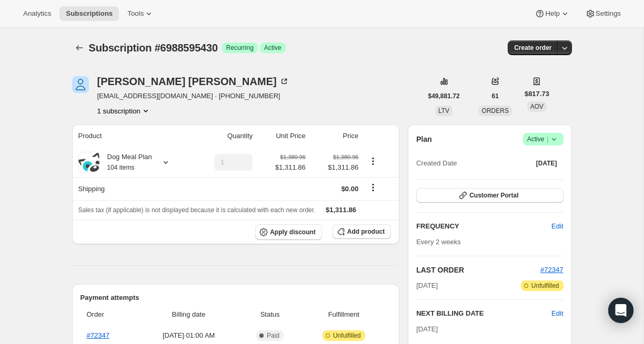  What do you see at coordinates (126, 162) in the screenshot?
I see `div: Dog Meal Plan` at bounding box center [126, 162].